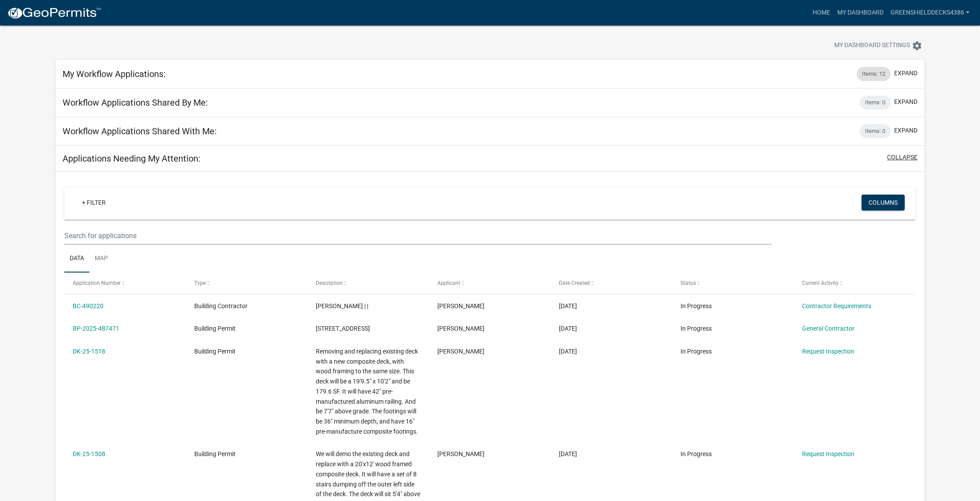  Describe the element at coordinates (126, 283) in the screenshot. I see `datatable-header-cell: Application Number` at that location.